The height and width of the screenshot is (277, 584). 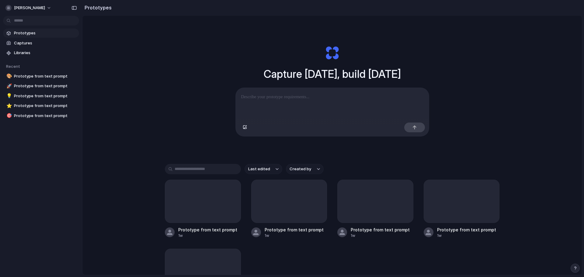 What do you see at coordinates (263, 169) in the screenshot?
I see `button: Last edited` at bounding box center [263, 169].